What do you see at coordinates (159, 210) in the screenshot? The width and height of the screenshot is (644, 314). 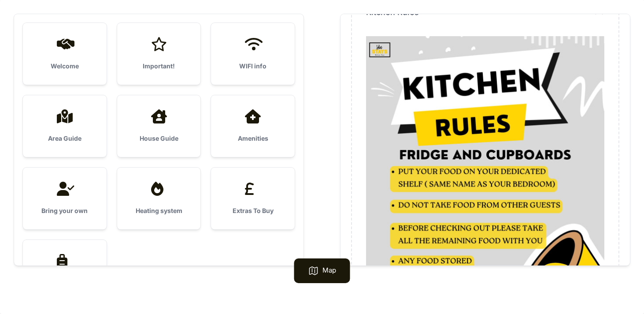 I see `h3: Heating system` at bounding box center [159, 210].